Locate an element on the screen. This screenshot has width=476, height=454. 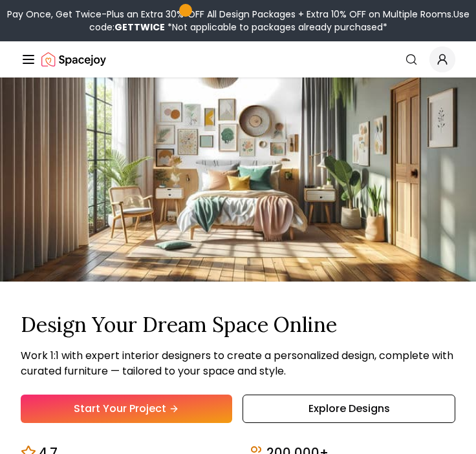
img: Spacejoy Logo is located at coordinates (74, 59).